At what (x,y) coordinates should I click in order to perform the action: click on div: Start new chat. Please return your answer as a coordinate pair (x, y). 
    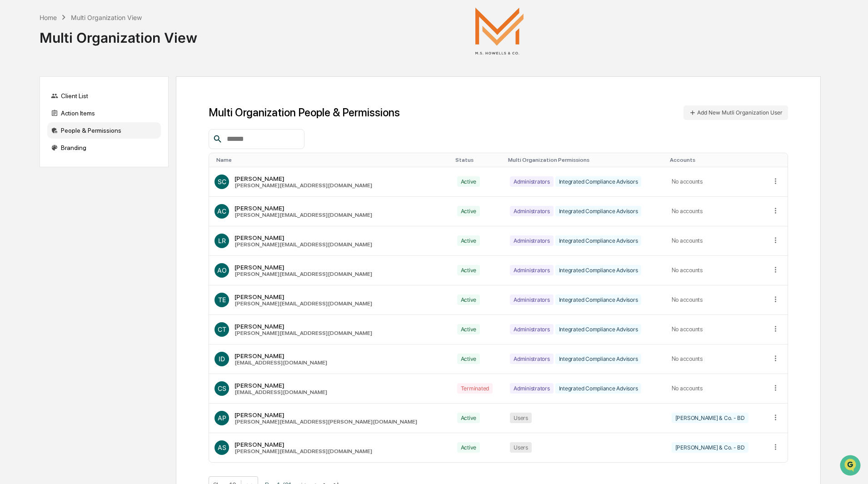
    Looking at the image, I should click on (90, 74).